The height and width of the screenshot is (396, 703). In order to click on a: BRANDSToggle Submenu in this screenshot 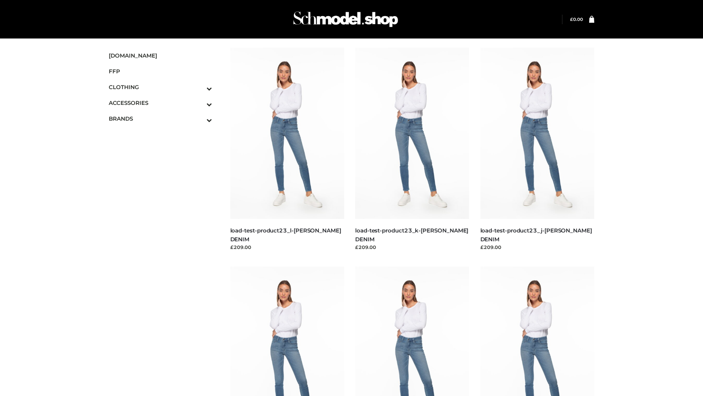, I will do `click(160, 118)`.